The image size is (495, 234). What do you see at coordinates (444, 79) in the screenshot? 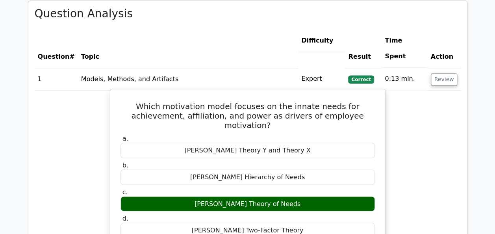
I see `button: Review` at bounding box center [444, 79].